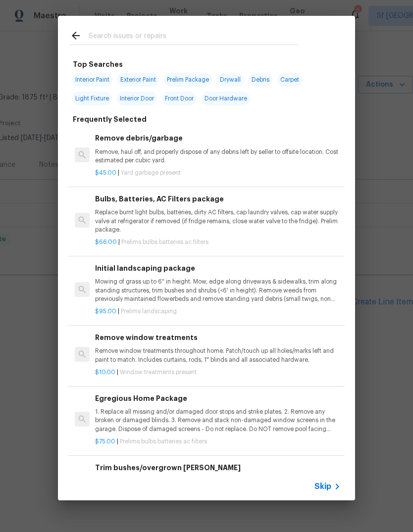 The width and height of the screenshot is (413, 532). What do you see at coordinates (179, 98) in the screenshot?
I see `span: Front Door` at bounding box center [179, 98].